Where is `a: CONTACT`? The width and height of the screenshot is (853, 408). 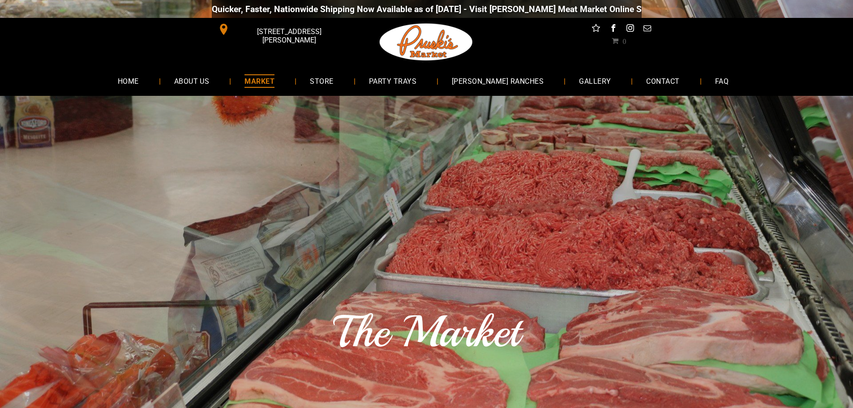 a: CONTACT is located at coordinates (663, 81).